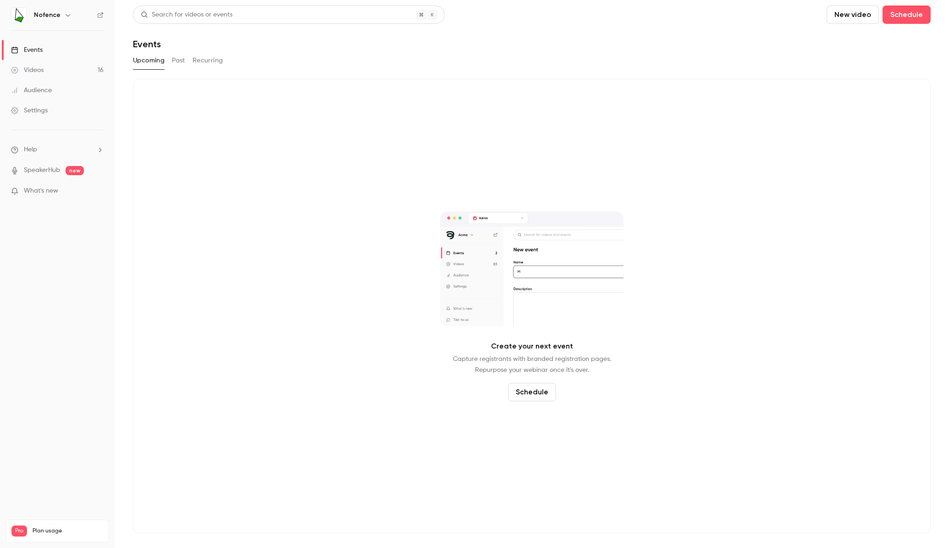 The image size is (949, 548). Describe the element at coordinates (29, 110) in the screenshot. I see `div: Settings` at that location.